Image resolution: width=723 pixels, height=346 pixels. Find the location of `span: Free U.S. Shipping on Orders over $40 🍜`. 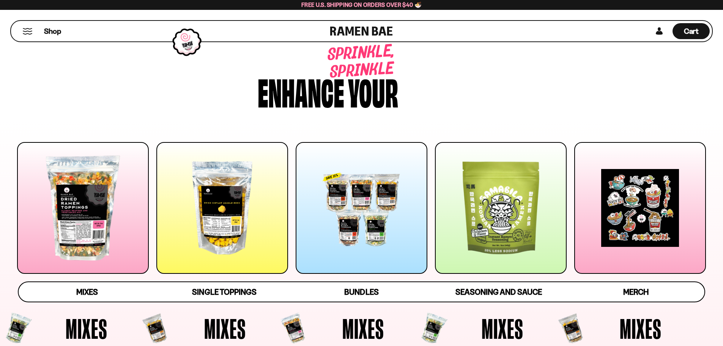

span: Free U.S. Shipping on Orders over $40 🍜 is located at coordinates (361, 5).